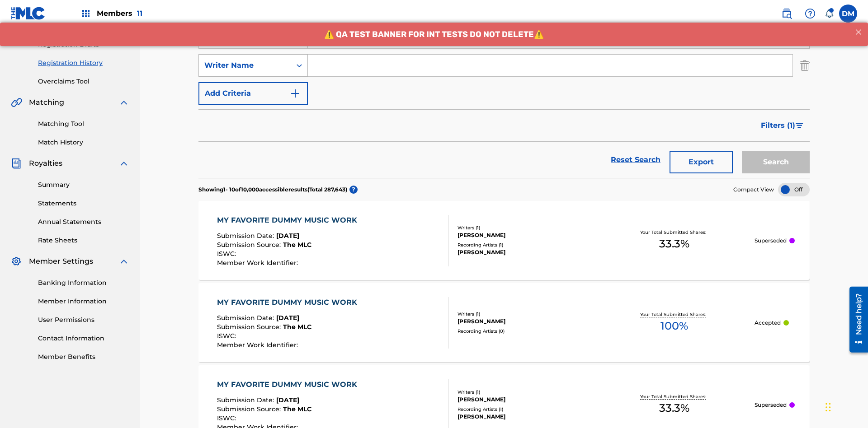  Describe the element at coordinates (526, 331) in the screenshot. I see `div: Recording Artists ( 0 )` at that location.